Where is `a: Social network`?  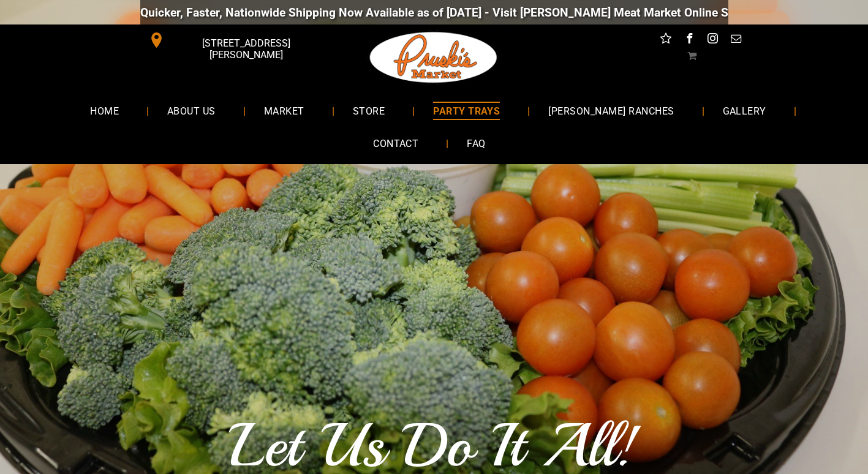
a: Social network is located at coordinates (666, 40).